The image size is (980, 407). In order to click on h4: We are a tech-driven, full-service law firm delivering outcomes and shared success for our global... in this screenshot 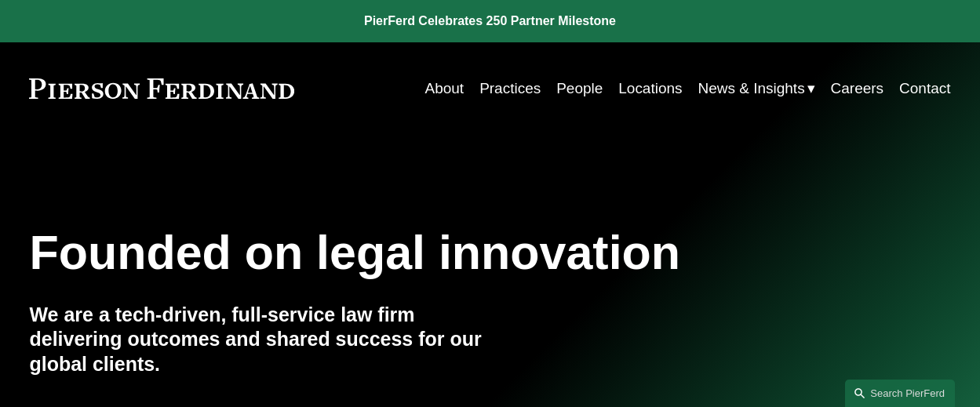, I will do `click(259, 340)`.